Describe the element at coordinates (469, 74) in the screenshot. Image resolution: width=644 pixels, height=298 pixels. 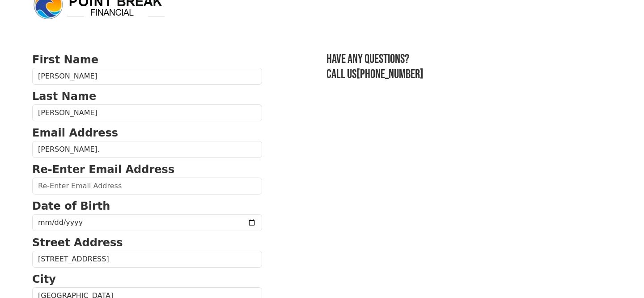
I see `h3: Call us` at that location.